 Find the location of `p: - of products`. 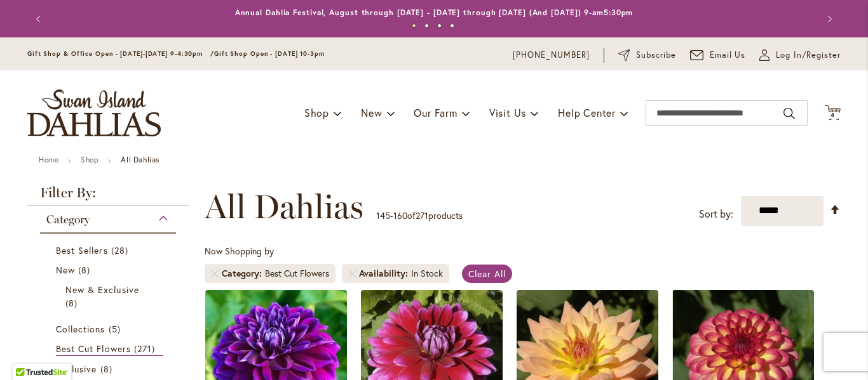

p: - of products is located at coordinates (419, 215).